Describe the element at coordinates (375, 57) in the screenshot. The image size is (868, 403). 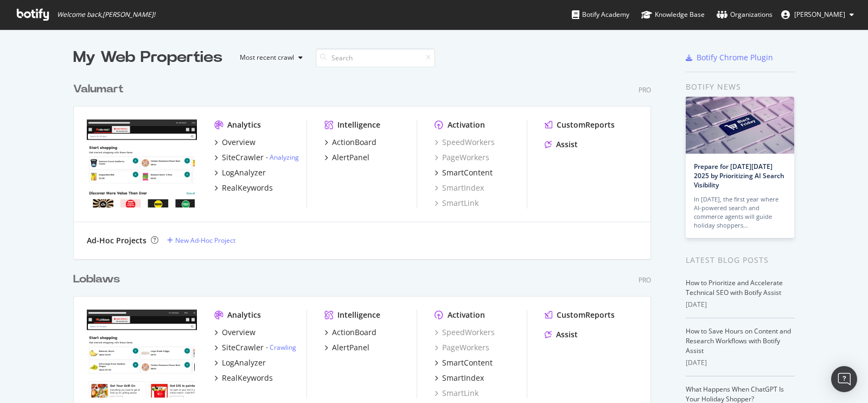
I see `input: Search` at that location.